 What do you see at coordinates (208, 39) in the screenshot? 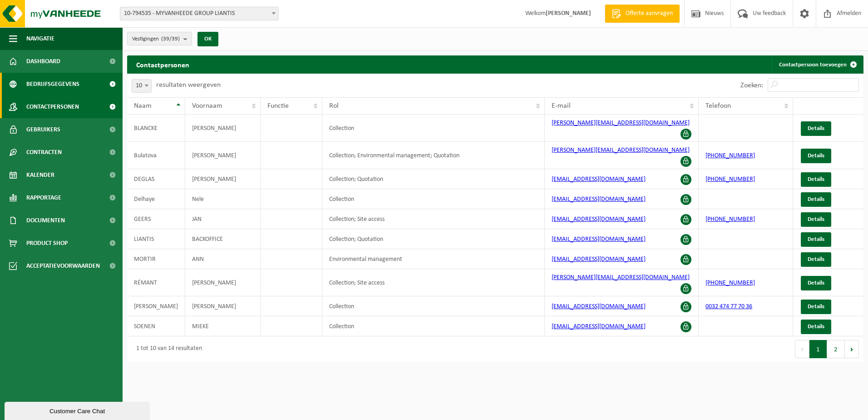
I see `button: OK` at bounding box center [208, 39].